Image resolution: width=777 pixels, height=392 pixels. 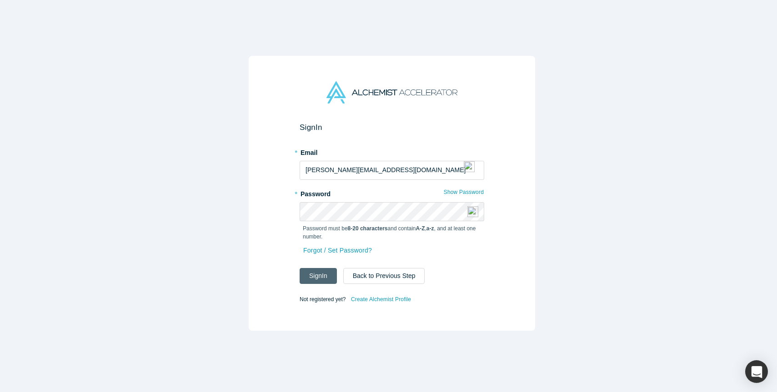 I want to click on h2: Sign In, so click(x=392, y=127).